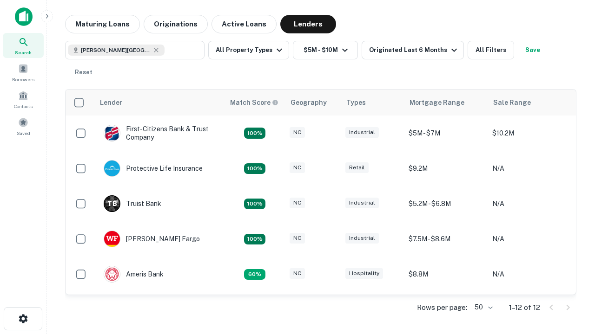 Image resolution: width=595 pixels, height=334 pixels. Describe the element at coordinates (529, 133) in the screenshot. I see `td: $10.2M` at that location.